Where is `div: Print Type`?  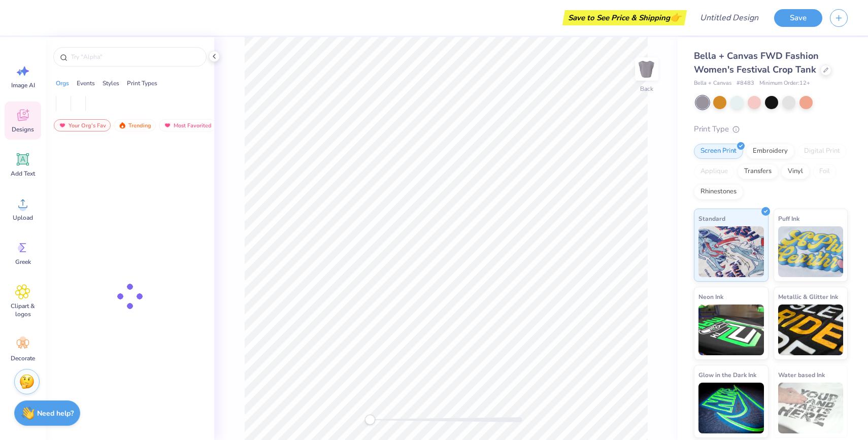
div: Print Type is located at coordinates (771, 129).